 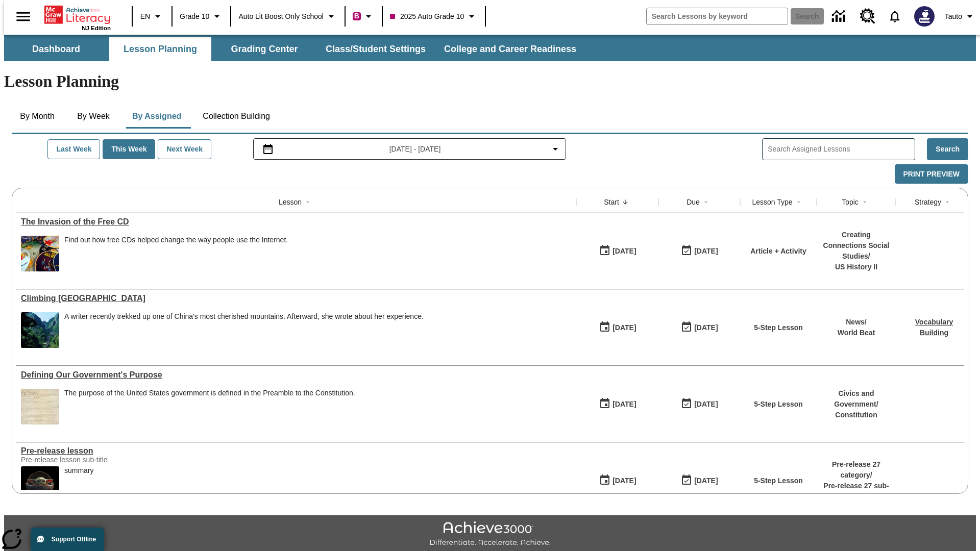 I want to click on button: Class/Student Settings, so click(x=376, y=49).